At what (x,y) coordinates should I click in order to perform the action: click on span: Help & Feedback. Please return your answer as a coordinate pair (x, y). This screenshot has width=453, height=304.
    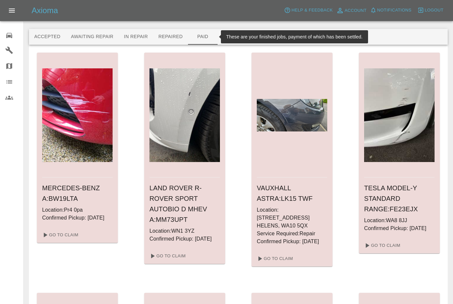
    Looking at the image, I should click on (312, 10).